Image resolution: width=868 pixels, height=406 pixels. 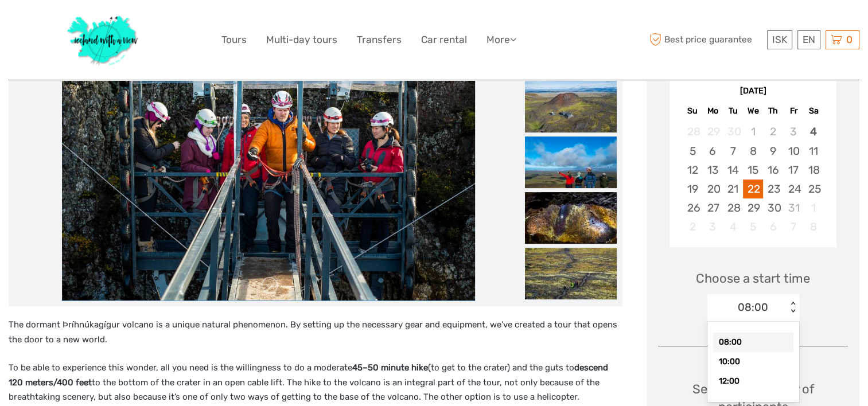 What do you see at coordinates (753, 382) in the screenshot?
I see `div: 12:00` at bounding box center [753, 382].